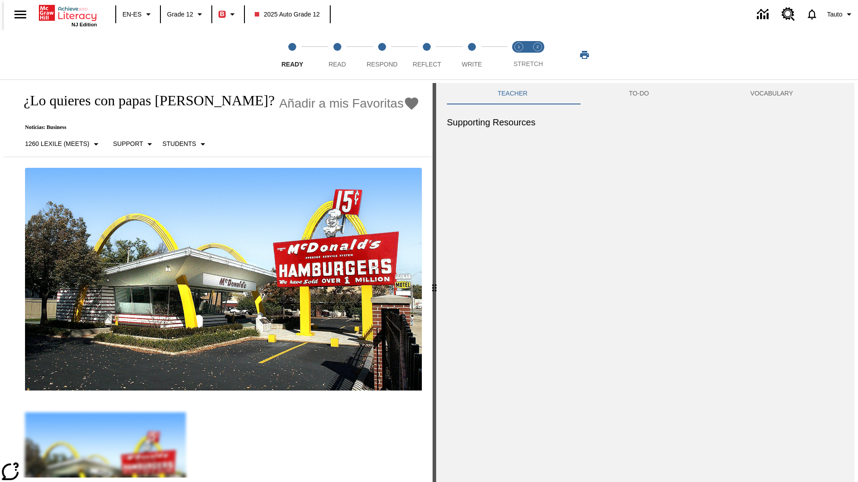 This screenshot has height=482, width=858. Describe the element at coordinates (382, 64) in the screenshot. I see `span: Respond` at that location.